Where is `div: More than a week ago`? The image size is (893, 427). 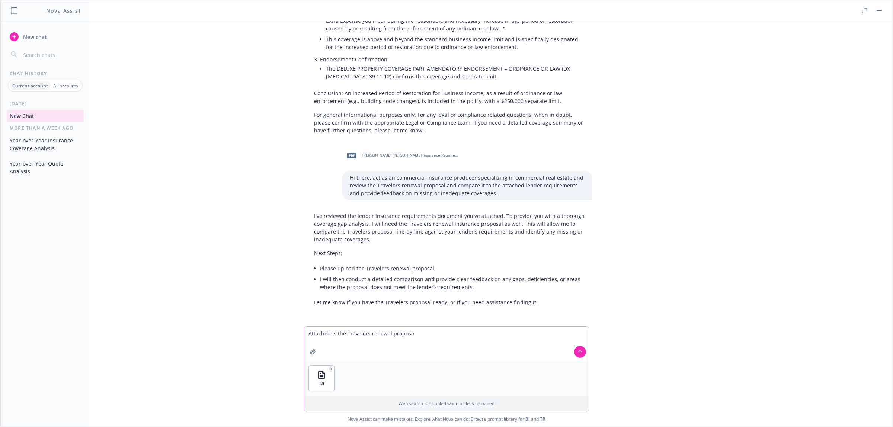
div: More than a week ago is located at coordinates (45, 128).